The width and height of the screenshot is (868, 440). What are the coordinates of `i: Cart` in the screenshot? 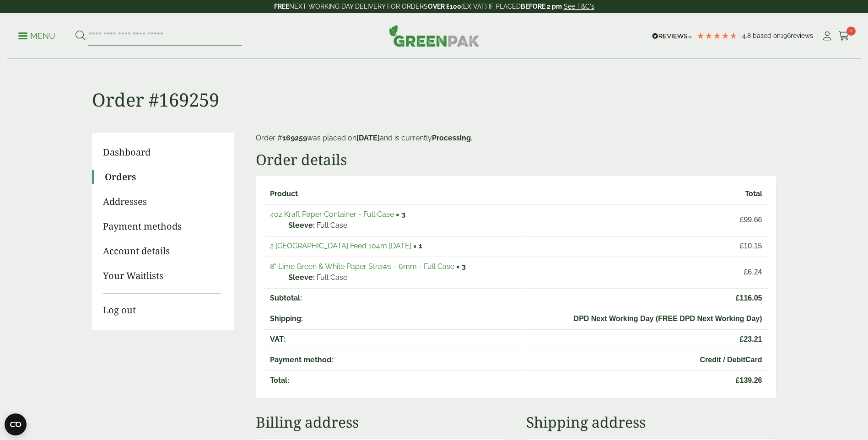 It's located at (844, 36).